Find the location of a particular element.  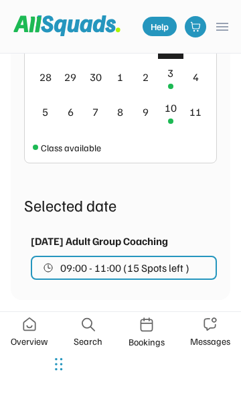

div: 4 is located at coordinates (196, 77).